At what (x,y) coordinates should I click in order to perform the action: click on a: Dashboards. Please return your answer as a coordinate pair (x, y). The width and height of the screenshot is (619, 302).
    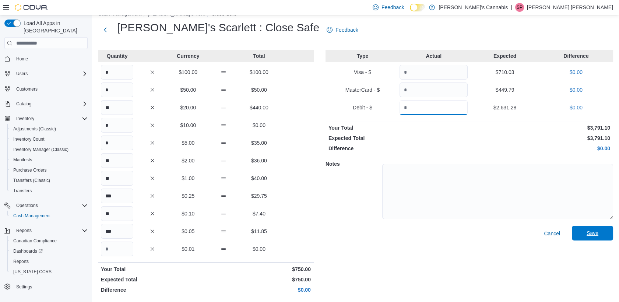
    Looking at the image, I should click on (28, 251).